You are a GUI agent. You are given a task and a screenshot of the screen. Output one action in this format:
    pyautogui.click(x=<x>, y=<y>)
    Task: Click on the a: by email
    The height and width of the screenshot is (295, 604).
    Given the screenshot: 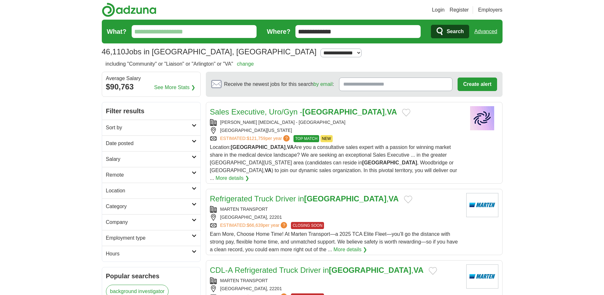 What is the action you would take?
    pyautogui.click(x=323, y=84)
    